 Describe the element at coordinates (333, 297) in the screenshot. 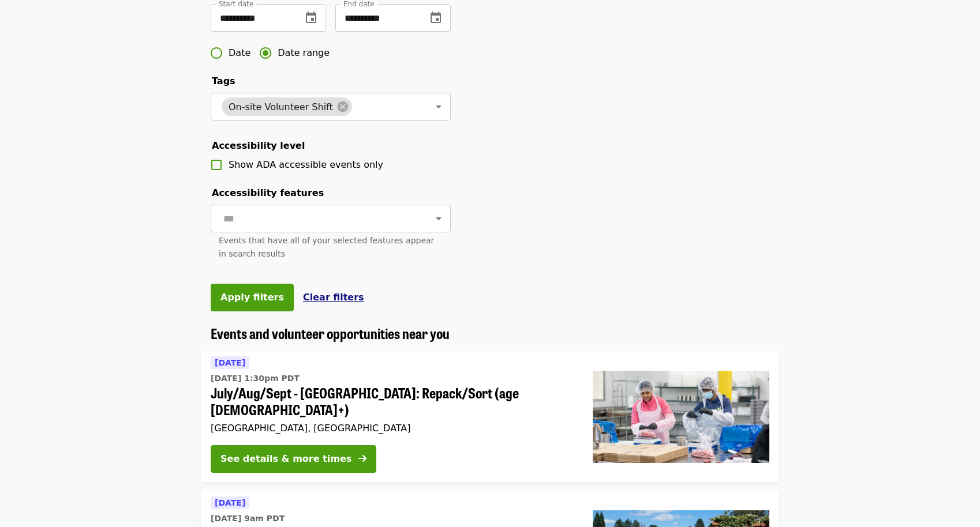

I see `span: Clear filters` at that location.